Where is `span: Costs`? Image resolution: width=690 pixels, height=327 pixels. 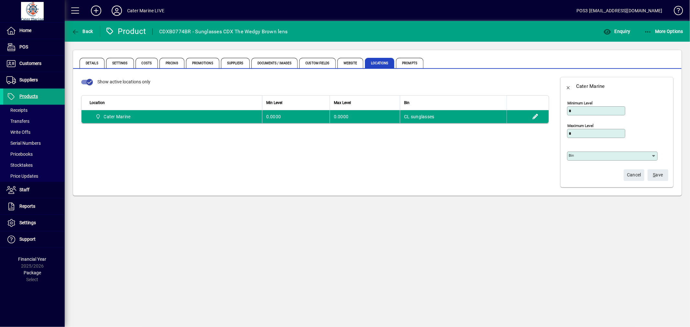 span: Costs is located at coordinates (147, 63).